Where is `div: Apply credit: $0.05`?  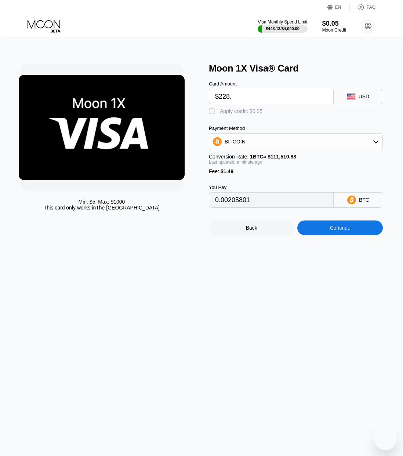 div: Apply credit: $0.05 is located at coordinates (241, 111).